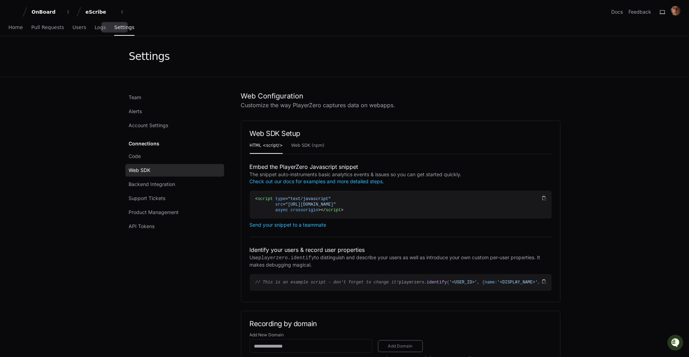 This screenshot has height=357, width=689. Describe the element at coordinates (279, 205) in the screenshot. I see `span: src` at that location.